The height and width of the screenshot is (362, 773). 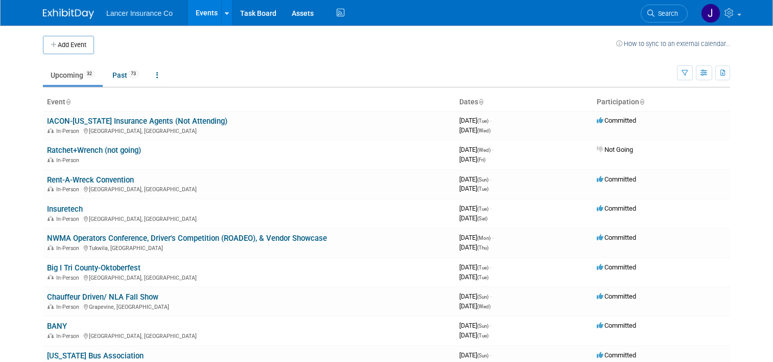 What do you see at coordinates (68, 14) in the screenshot?
I see `img: ExhibitDay` at bounding box center [68, 14].